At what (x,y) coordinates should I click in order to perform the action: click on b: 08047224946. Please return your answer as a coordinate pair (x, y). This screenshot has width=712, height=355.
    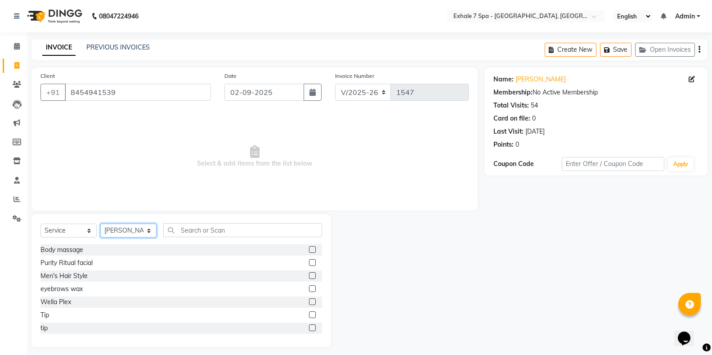
    Looking at the image, I should click on (119, 16).